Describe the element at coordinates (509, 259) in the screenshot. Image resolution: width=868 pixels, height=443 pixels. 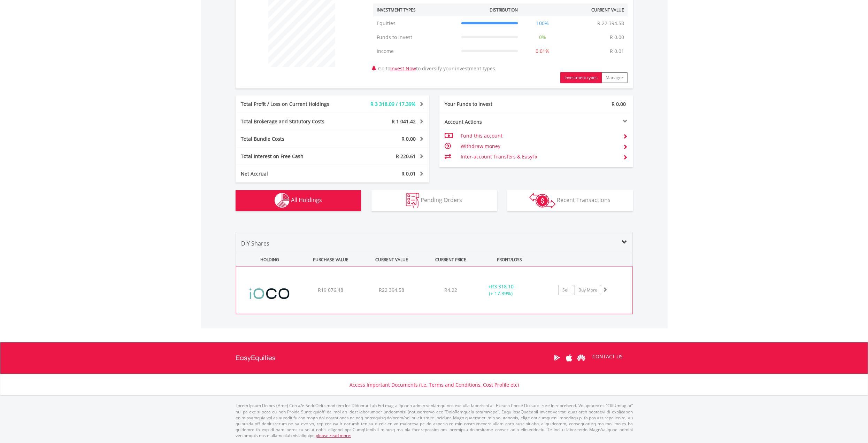
I see `div: PROFIT/LOSS` at that location.